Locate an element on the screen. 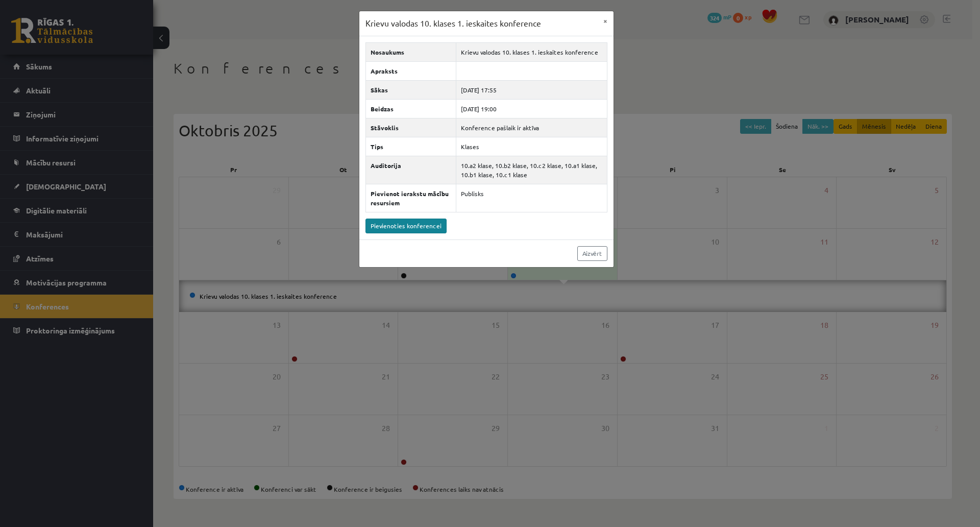 The height and width of the screenshot is (527, 980). a: Aizvērt is located at coordinates (592, 253).